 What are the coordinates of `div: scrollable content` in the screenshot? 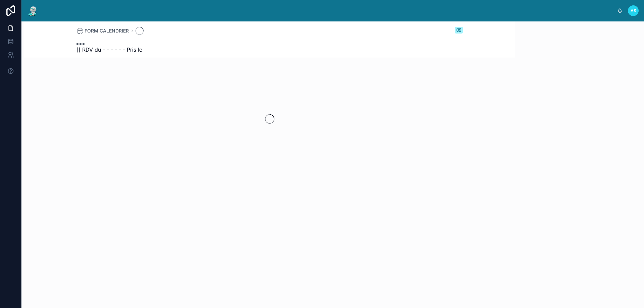 It's located at (331, 11).